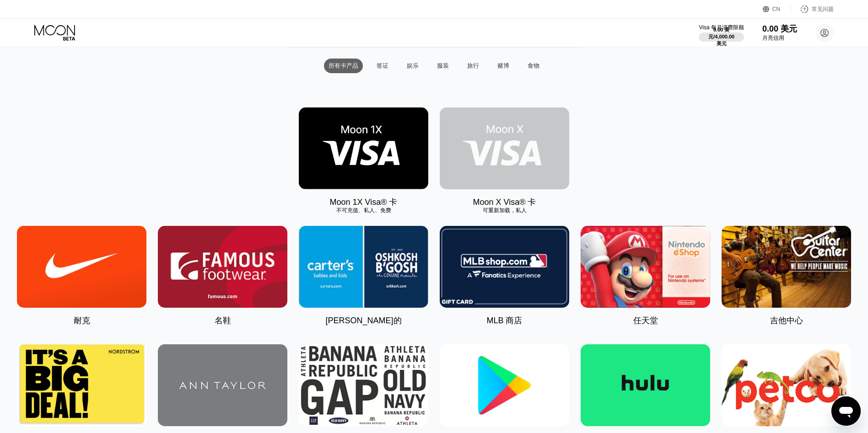 This screenshot has height=433, width=868. Describe the element at coordinates (382, 66) in the screenshot. I see `div: 签证` at that location.